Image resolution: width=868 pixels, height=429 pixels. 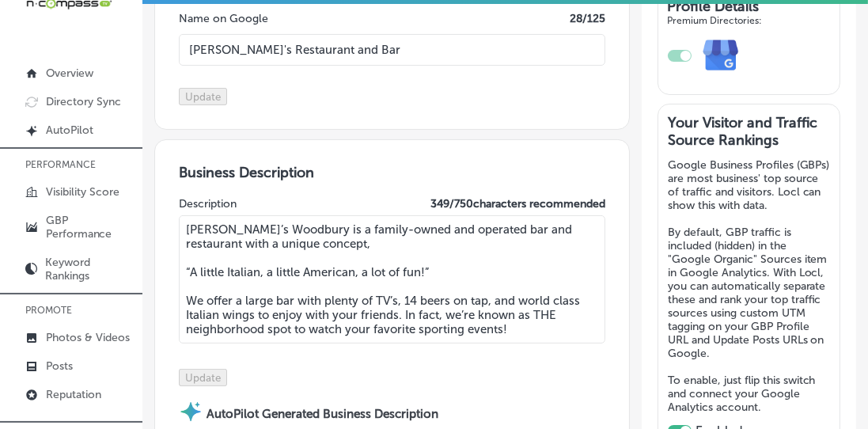 What do you see at coordinates (90, 227) in the screenshot?
I see `p: GBP Performance` at bounding box center [90, 227].